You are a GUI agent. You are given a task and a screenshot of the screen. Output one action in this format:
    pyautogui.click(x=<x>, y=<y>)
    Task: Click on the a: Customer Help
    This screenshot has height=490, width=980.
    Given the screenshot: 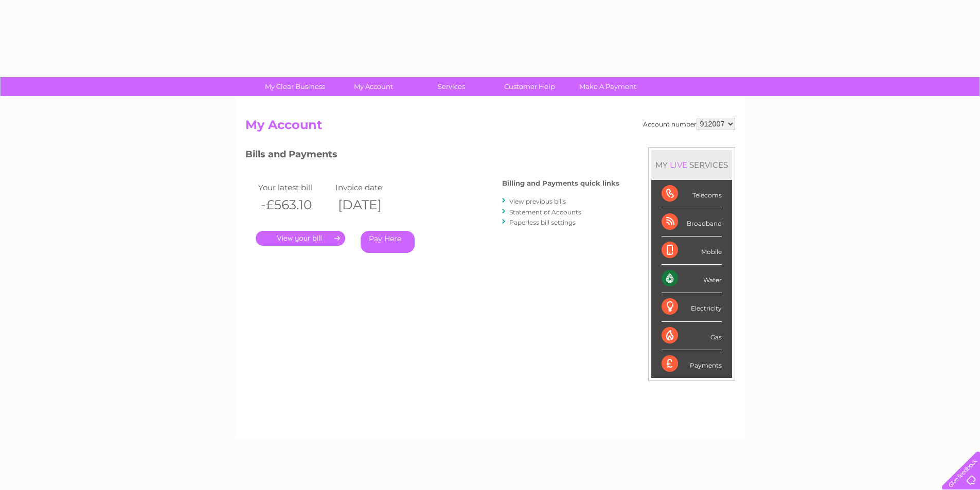 What is the action you would take?
    pyautogui.click(x=529, y=87)
    